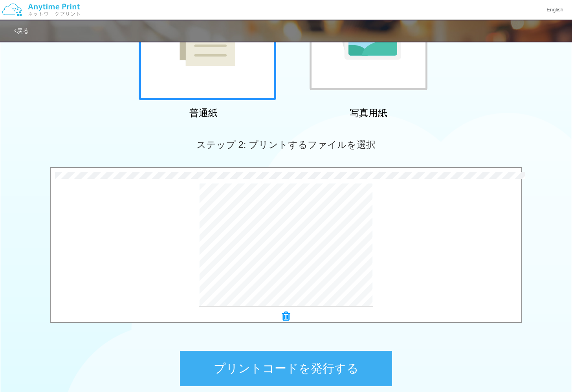 This screenshot has width=572, height=392. I want to click on h2: 写真用紙, so click(369, 113).